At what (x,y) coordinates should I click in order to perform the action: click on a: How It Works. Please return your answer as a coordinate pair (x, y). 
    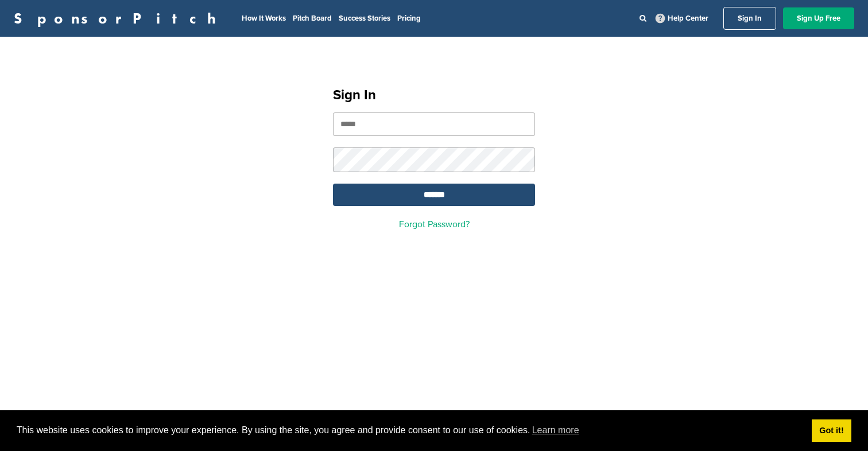
    Looking at the image, I should click on (264, 18).